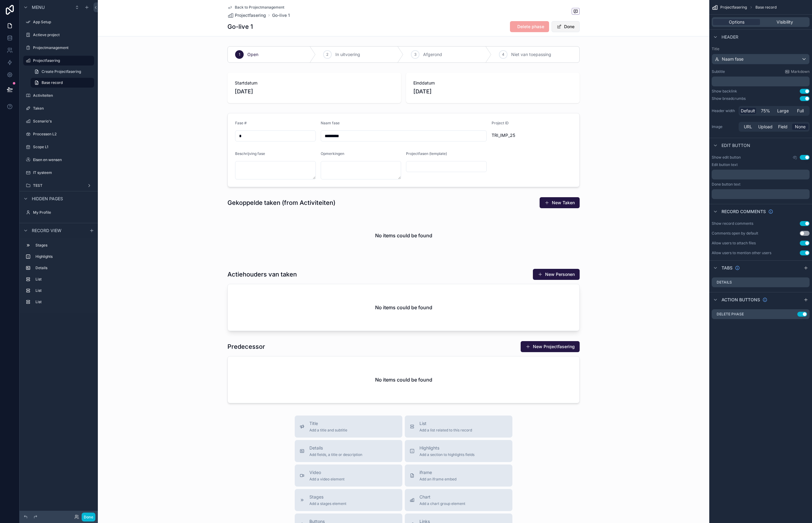  I want to click on button: VideoAdd a video element, so click(349, 476).